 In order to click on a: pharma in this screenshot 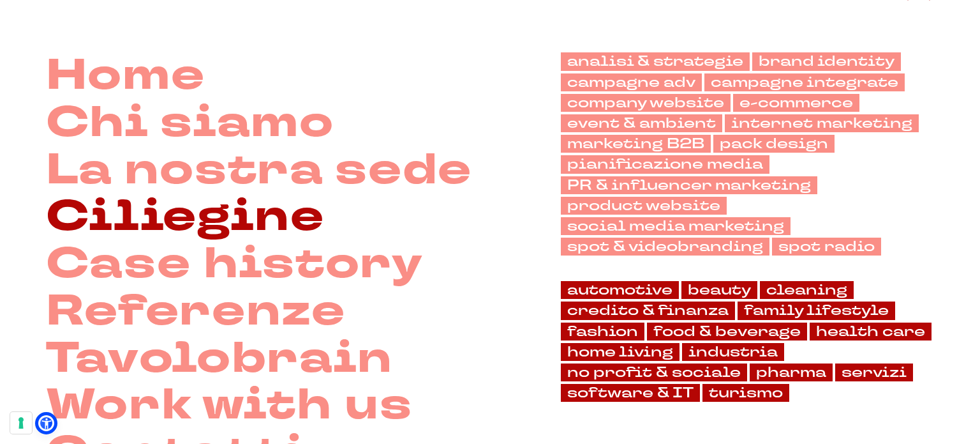, I will do `click(792, 372)`.